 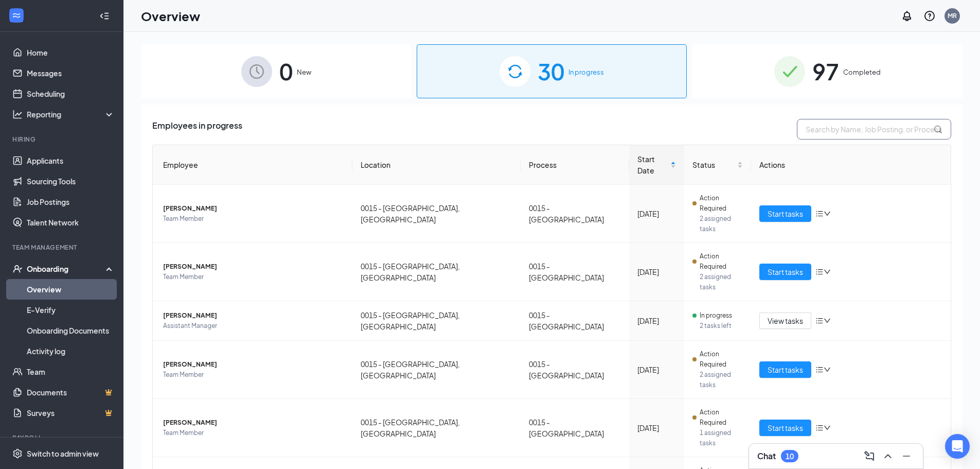 What do you see at coordinates (70, 351) in the screenshot?
I see `a: Activity log` at bounding box center [70, 351].